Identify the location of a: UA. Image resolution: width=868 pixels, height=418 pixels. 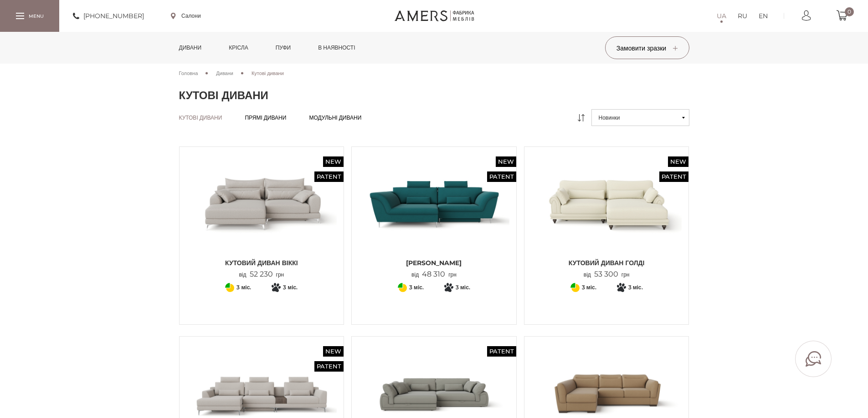
(721, 16).